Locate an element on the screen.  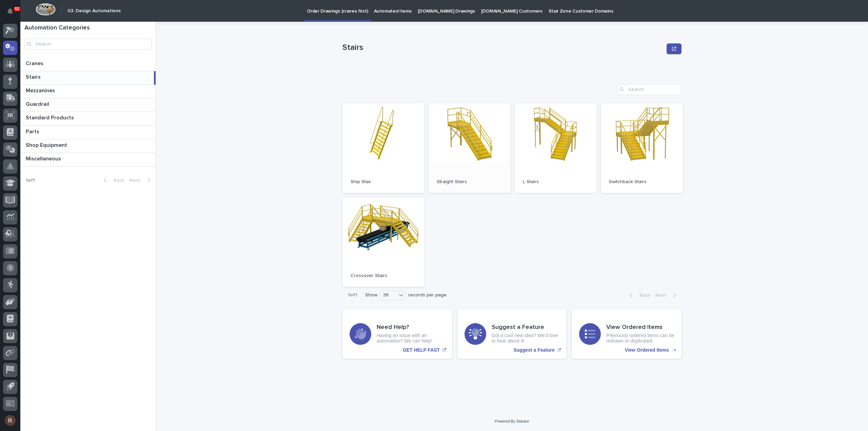
button: users-avatar is located at coordinates (10, 421).